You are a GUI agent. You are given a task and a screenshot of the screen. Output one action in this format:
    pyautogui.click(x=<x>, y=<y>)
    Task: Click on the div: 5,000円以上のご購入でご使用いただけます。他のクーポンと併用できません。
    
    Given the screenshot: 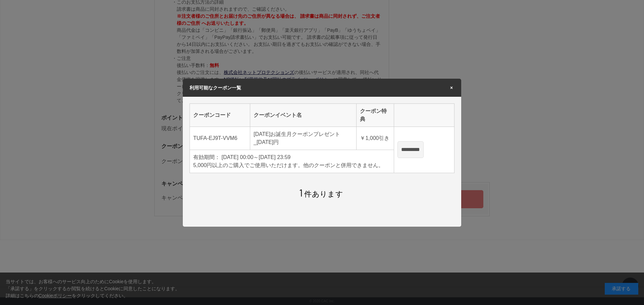 What is the action you would take?
    pyautogui.click(x=292, y=166)
    